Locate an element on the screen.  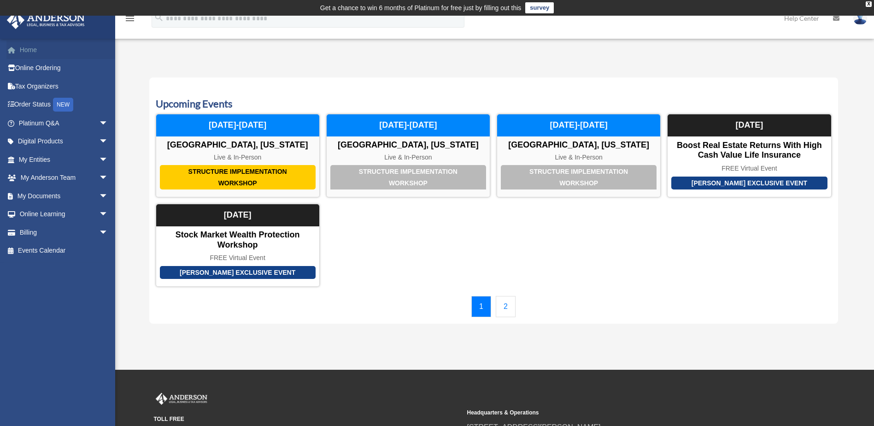
a: survey is located at coordinates (540, 8).